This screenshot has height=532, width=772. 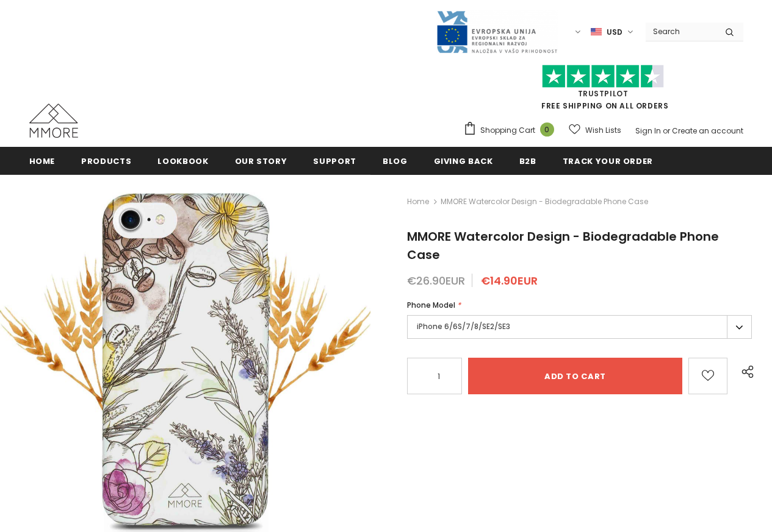 What do you see at coordinates (648, 130) in the screenshot?
I see `a: Sign In` at bounding box center [648, 130].